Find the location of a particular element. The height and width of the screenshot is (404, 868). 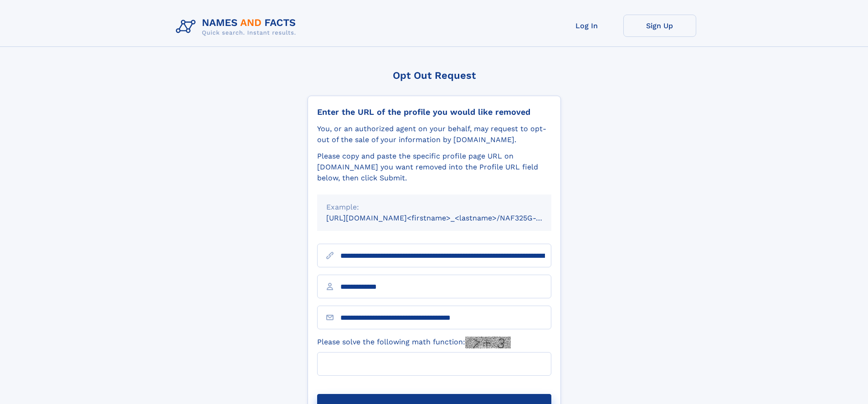

a: Log In is located at coordinates (587, 25).